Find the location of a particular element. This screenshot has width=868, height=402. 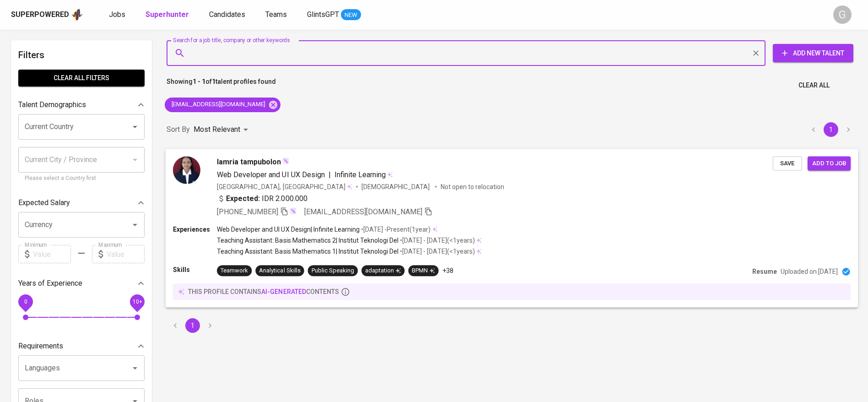

p: Skills is located at coordinates (195, 270).